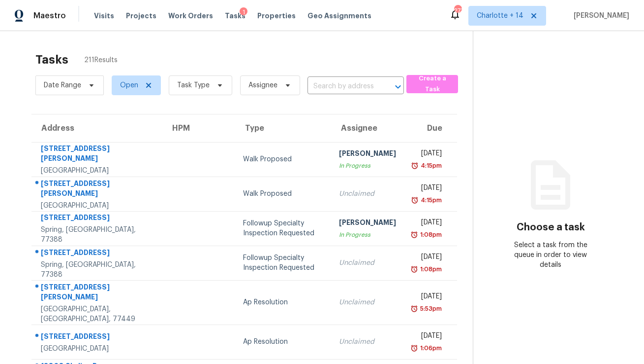 The image size is (644, 364). What do you see at coordinates (50, 16) in the screenshot?
I see `span: Maestro` at bounding box center [50, 16].